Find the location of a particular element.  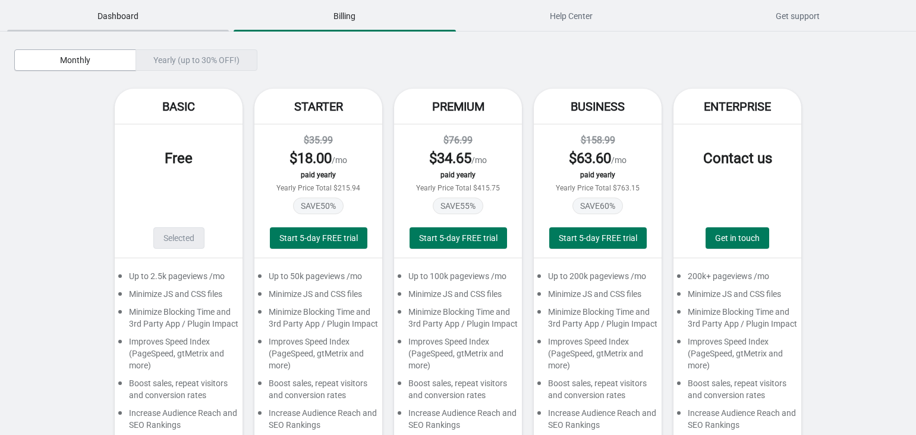

div: Up to 2.5k pageviews /mo is located at coordinates (178, 279).